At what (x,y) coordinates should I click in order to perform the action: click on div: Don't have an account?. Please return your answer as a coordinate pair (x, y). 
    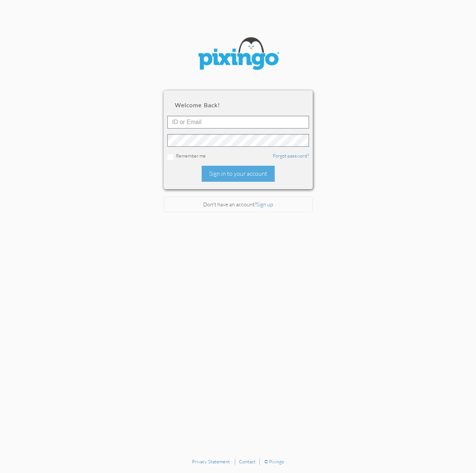
    Looking at the image, I should click on (239, 204).